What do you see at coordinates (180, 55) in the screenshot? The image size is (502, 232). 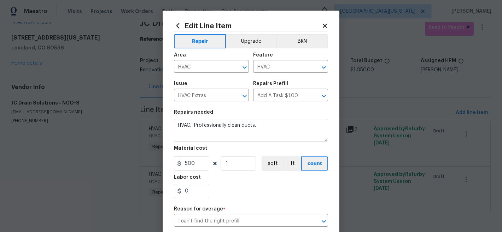 I see `h5: Area` at bounding box center [180, 55].